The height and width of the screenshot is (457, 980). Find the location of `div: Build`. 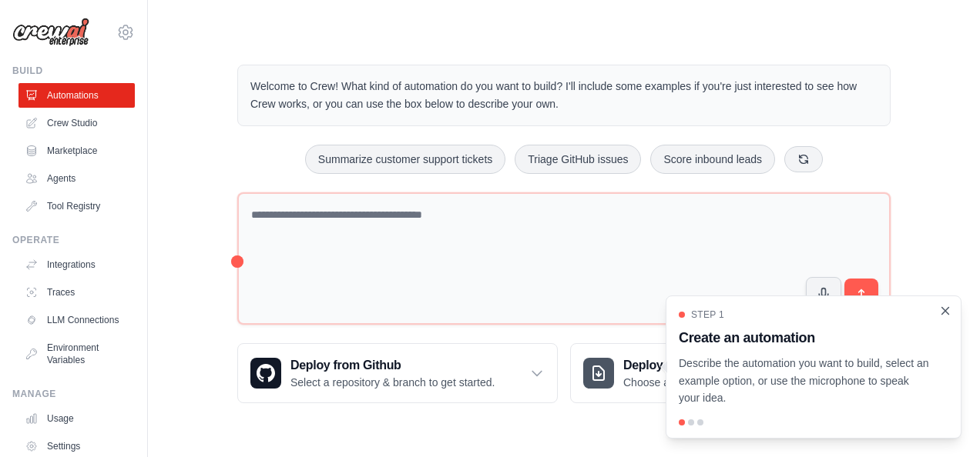

div: Build is located at coordinates (73, 71).